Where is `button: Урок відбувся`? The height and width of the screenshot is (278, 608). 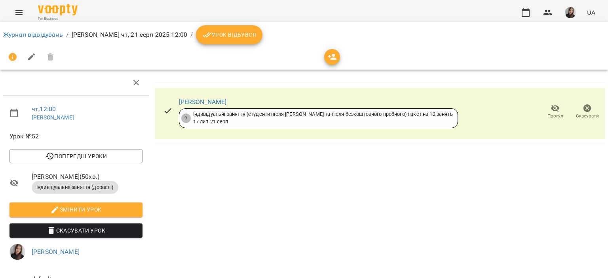 button: Урок відбувся is located at coordinates (229, 35).